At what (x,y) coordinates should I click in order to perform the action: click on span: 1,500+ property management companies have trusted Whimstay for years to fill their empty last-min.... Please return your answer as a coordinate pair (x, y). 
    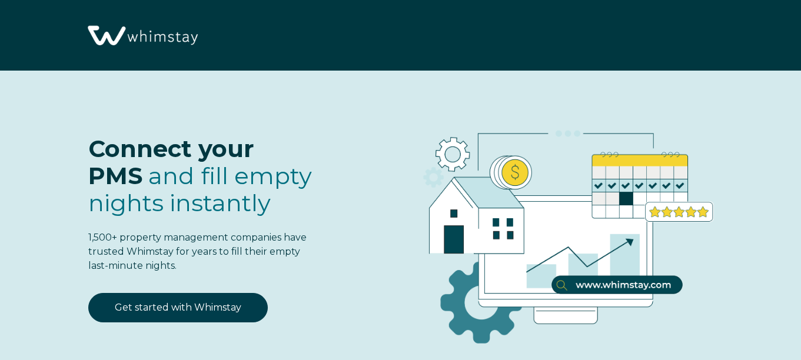
    Looking at the image, I should click on (197, 251).